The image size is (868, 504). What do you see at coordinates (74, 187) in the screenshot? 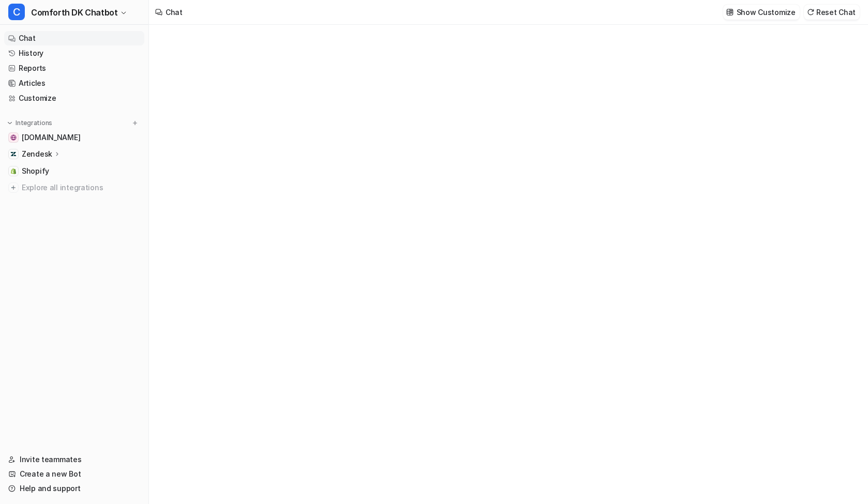
I see `a: Explore all integrations` at bounding box center [74, 187].